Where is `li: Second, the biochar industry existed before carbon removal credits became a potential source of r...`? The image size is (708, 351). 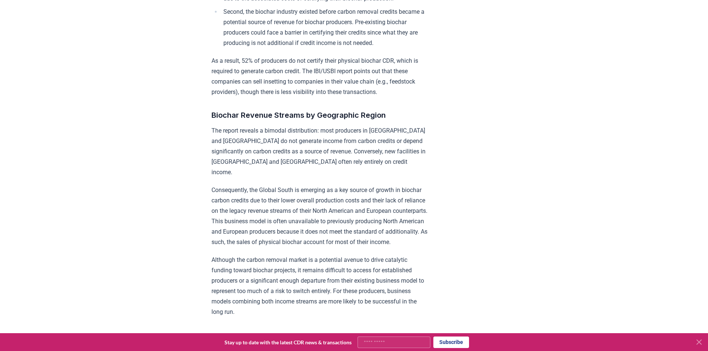
li: Second, the biochar industry existed before carbon removal credits became a potential source of r... is located at coordinates (325, 28).